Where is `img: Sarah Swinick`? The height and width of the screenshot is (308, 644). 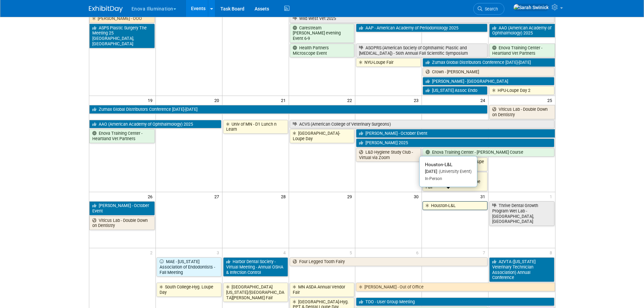 img: Sarah Swinick is located at coordinates (531, 7).